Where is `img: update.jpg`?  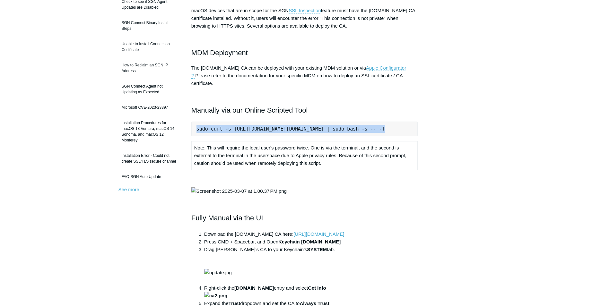 img: update.jpg is located at coordinates (218, 273).